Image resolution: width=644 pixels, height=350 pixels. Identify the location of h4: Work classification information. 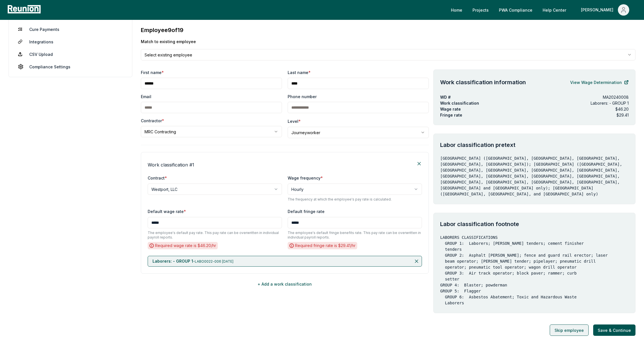
(483, 82).